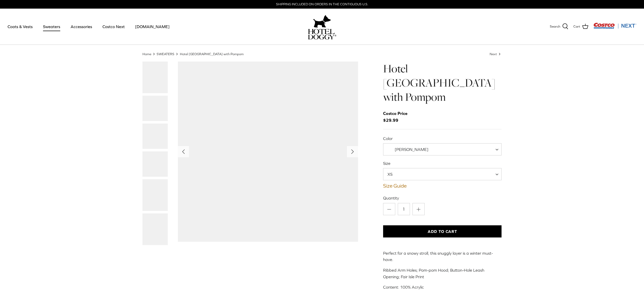 This screenshot has height=300, width=644. Describe the element at coordinates (442, 138) in the screenshot. I see `label: Color` at that location.